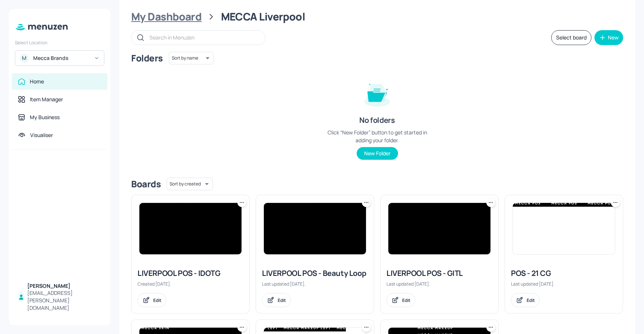 This screenshot has height=334, width=644. What do you see at coordinates (59, 43) in the screenshot?
I see `div: Select Location` at bounding box center [59, 43].